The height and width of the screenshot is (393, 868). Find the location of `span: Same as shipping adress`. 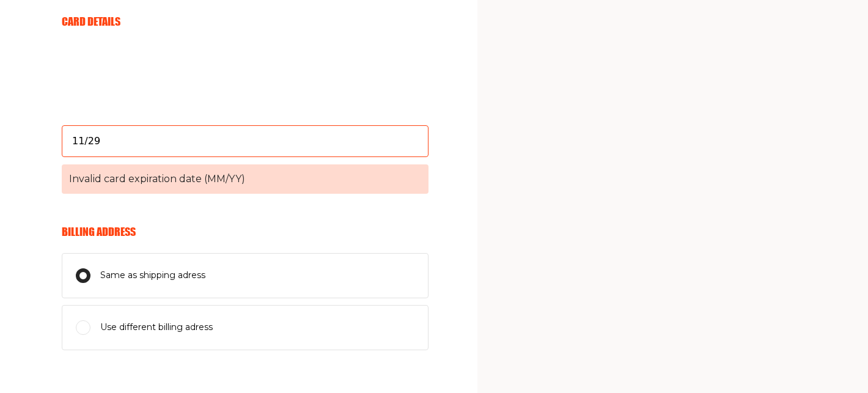

span: Same as shipping adress is located at coordinates (153, 276).